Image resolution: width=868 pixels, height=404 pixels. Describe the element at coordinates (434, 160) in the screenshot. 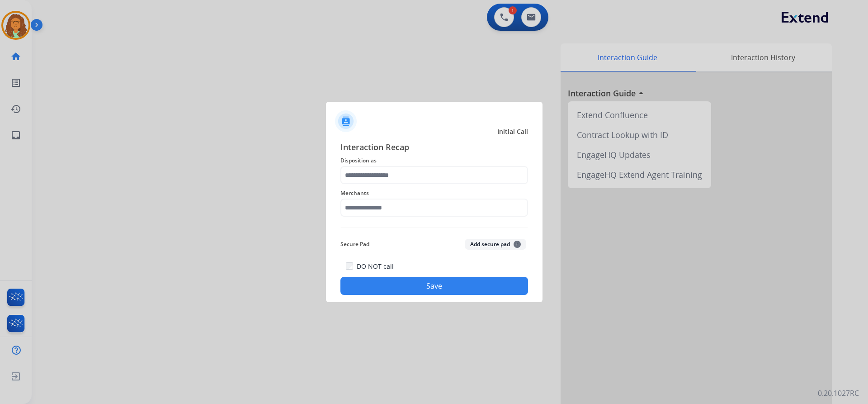

I see `span: Disposition as` at that location.